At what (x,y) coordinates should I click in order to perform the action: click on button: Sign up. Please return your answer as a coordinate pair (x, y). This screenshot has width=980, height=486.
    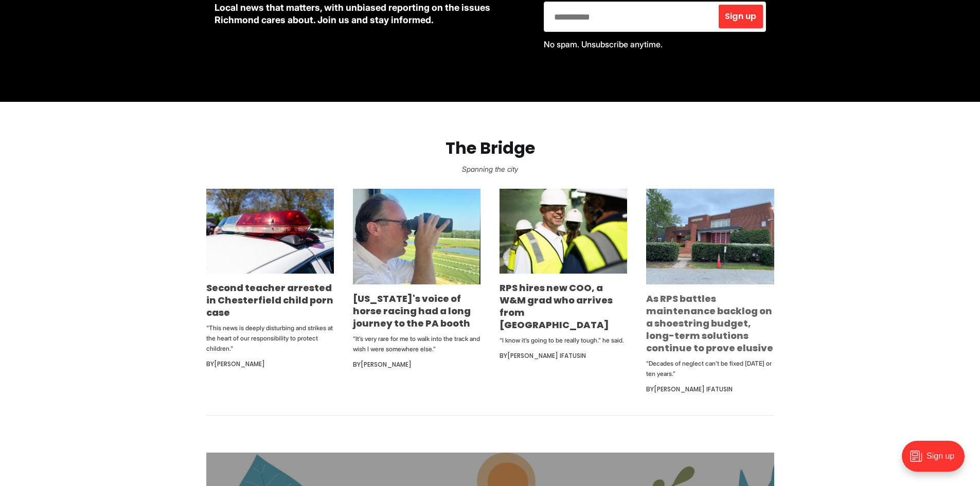
    Looking at the image, I should click on (740, 17).